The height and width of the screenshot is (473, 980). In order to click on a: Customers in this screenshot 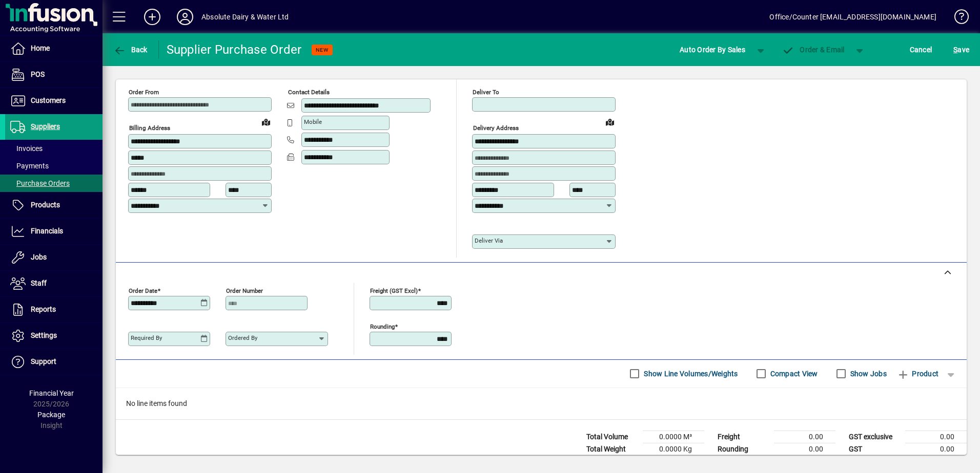, I will do `click(54, 101)`.